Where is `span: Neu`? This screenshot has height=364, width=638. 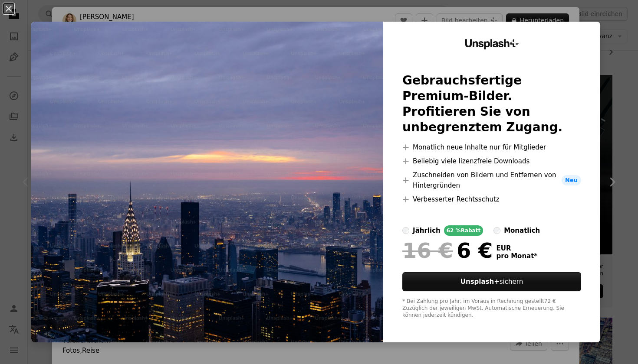 span: Neu is located at coordinates (571, 180).